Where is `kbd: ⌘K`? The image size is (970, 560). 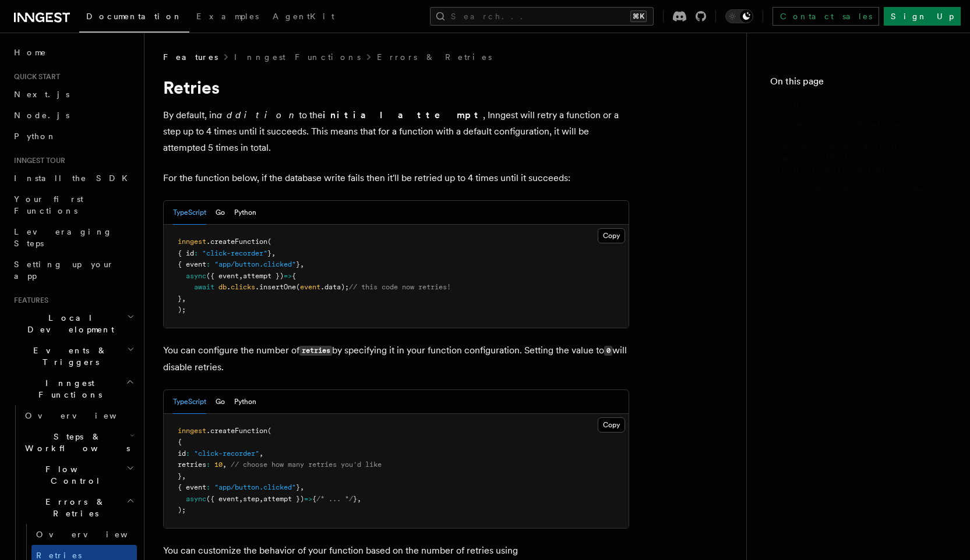 kbd: ⌘K is located at coordinates (638, 16).